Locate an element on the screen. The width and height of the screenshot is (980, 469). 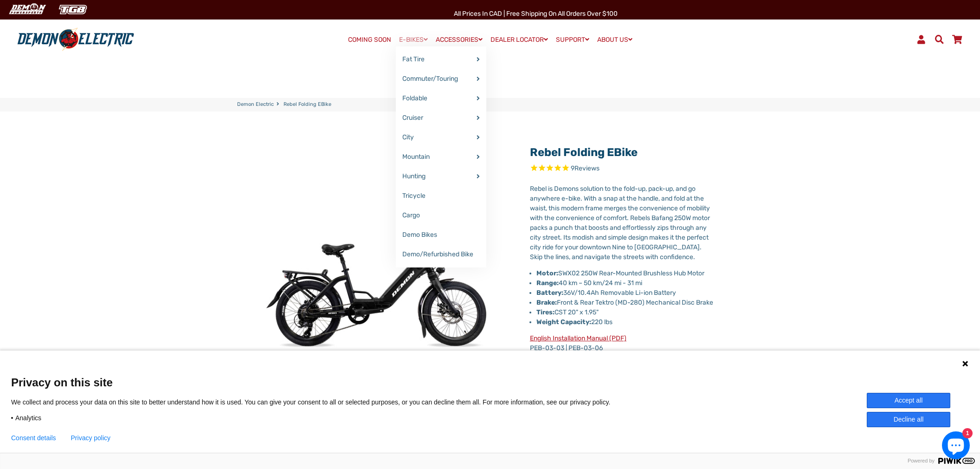
a: Commuter/Touring is located at coordinates (441, 79).